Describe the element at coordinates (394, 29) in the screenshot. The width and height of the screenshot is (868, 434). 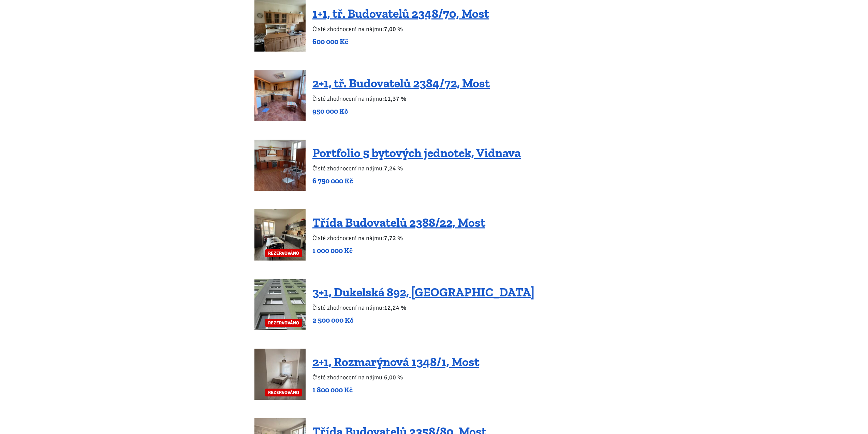
I see `b: 7,00 %` at that location.